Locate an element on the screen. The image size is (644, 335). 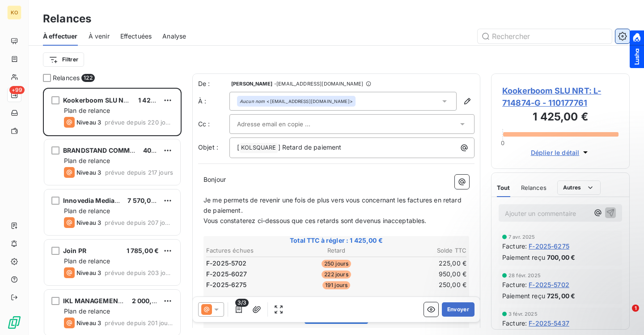
input: Rechercher is located at coordinates (545, 36).